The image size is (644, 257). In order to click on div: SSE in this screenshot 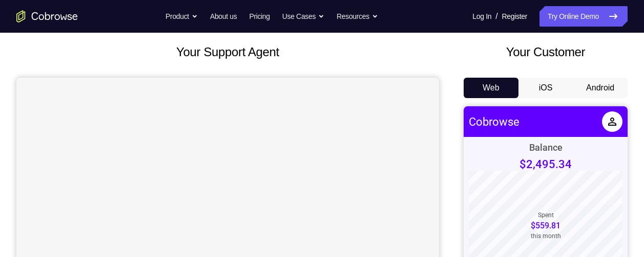, I will do `click(39, 232)`.